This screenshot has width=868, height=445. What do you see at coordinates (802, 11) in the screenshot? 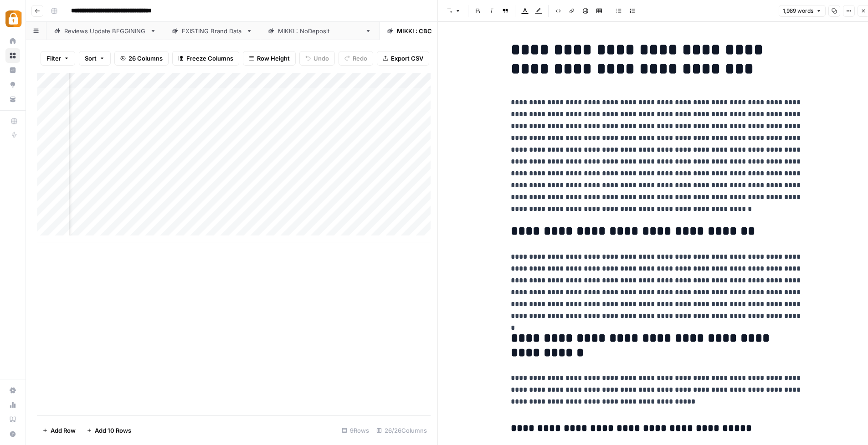
I see `button: 1,989 words` at bounding box center [802, 11].